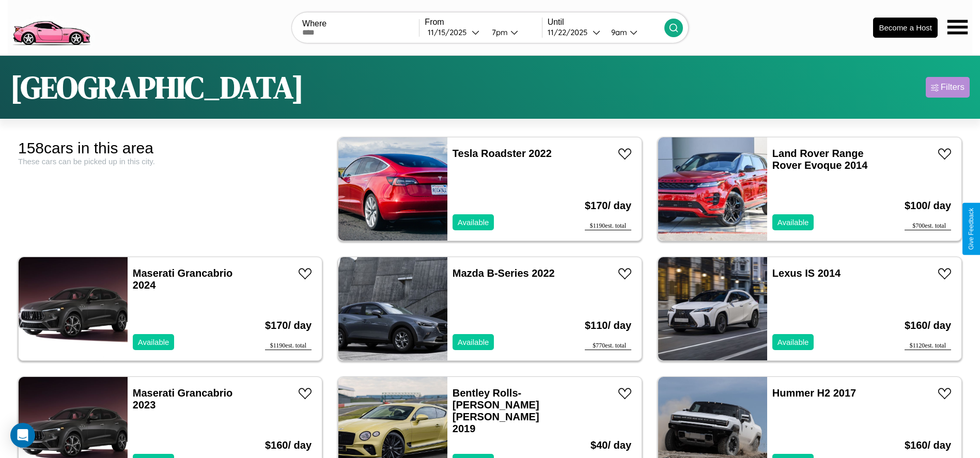 The height and width of the screenshot is (458, 980). What do you see at coordinates (503, 273) in the screenshot?
I see `a: Mazda B-Series 2022` at bounding box center [503, 273].